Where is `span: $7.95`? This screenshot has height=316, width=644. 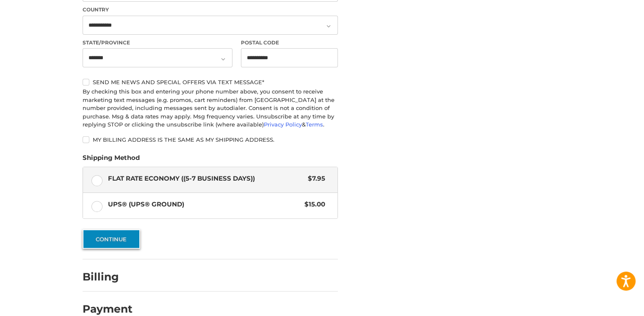
span: $7.95 is located at coordinates (314, 179).